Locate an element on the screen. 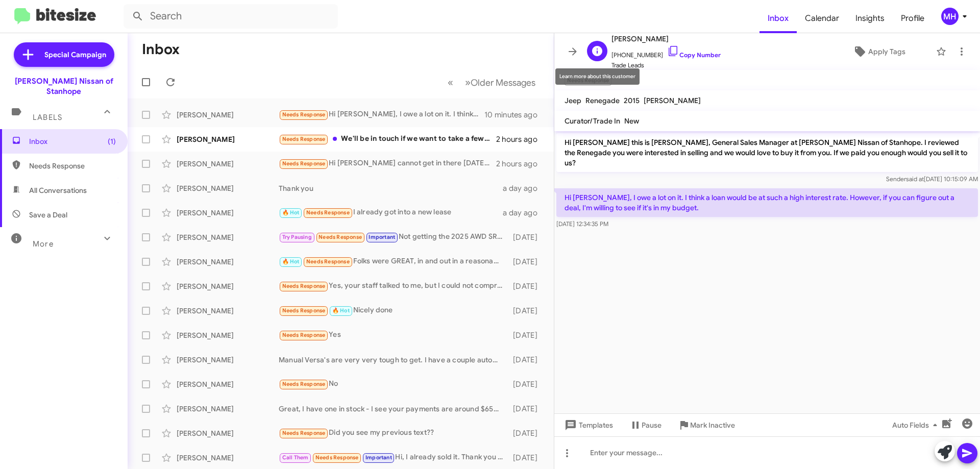 Image resolution: width=980 pixels, height=469 pixels. span: Older Messages is located at coordinates (502, 83).